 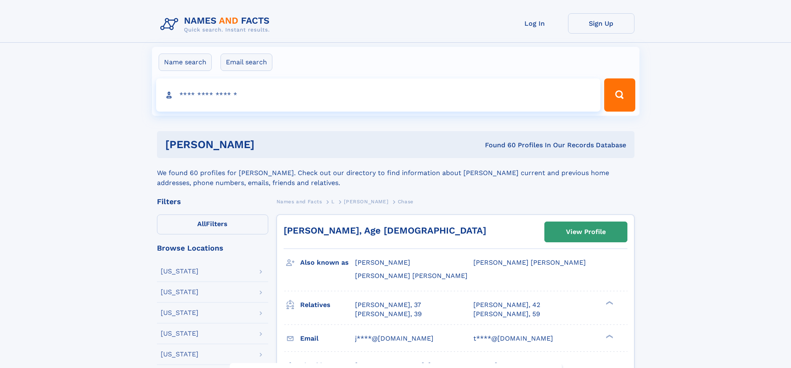 What do you see at coordinates (246, 62) in the screenshot?
I see `label: Email search` at bounding box center [246, 62].